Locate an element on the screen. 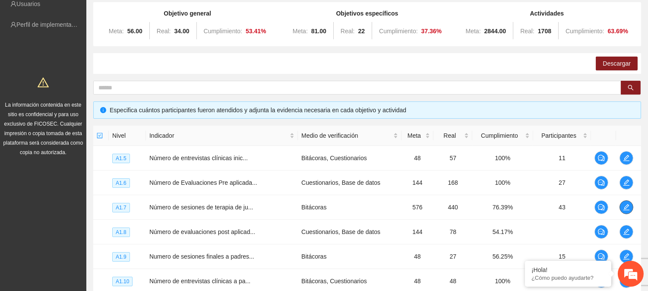 This screenshot has width=648, height=291. span: A1.6 is located at coordinates (121, 183).